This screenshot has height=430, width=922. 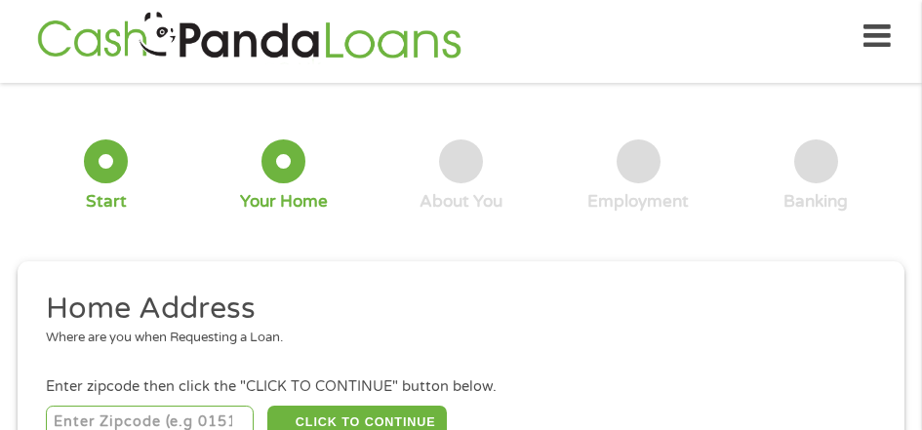 What do you see at coordinates (460, 387) in the screenshot?
I see `div: Enter zipcode then click the "CLICK TO CONTINUE" button below.` at bounding box center [460, 387].